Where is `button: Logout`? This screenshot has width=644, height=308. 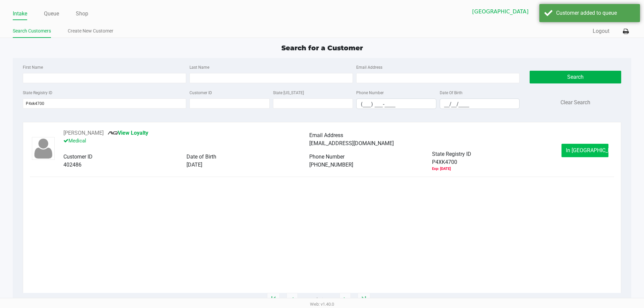 button: Logout is located at coordinates (601, 31).